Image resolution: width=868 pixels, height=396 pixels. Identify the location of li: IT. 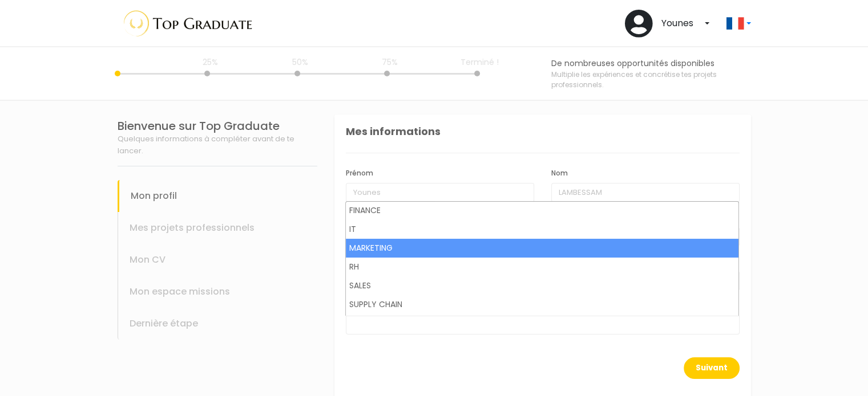
(542, 229).